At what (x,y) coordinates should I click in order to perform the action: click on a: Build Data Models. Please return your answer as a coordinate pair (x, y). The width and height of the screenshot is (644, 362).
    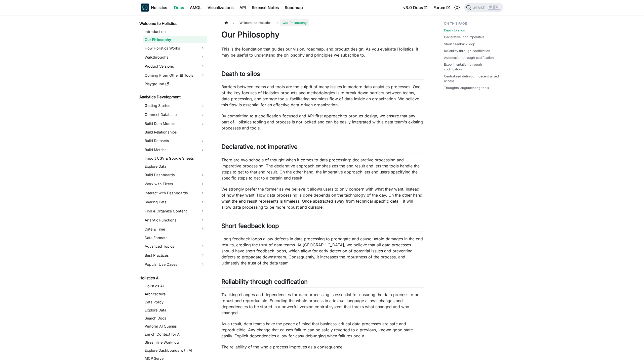
    Looking at the image, I should click on (175, 124).